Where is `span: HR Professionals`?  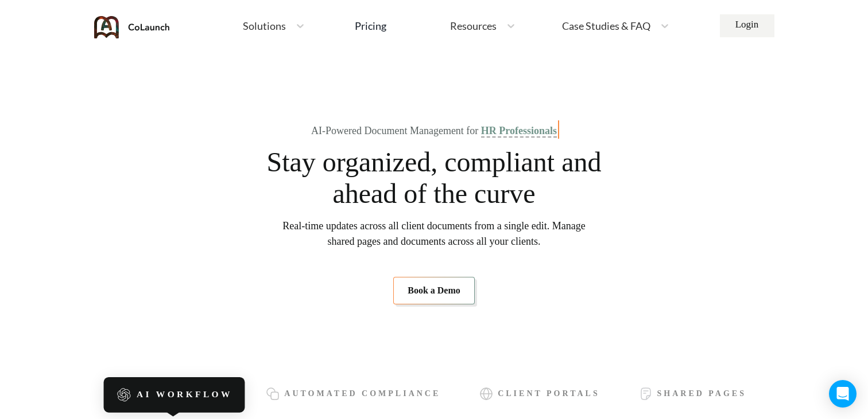
span: HR Professionals is located at coordinates (519, 132).